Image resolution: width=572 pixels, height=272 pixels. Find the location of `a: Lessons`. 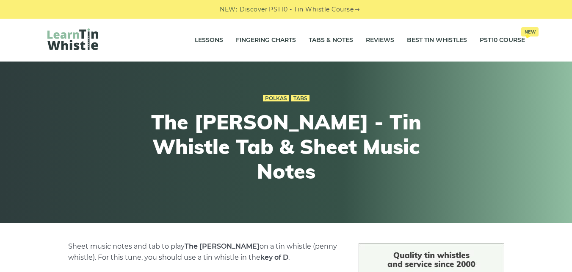

a: Lessons is located at coordinates (209, 40).